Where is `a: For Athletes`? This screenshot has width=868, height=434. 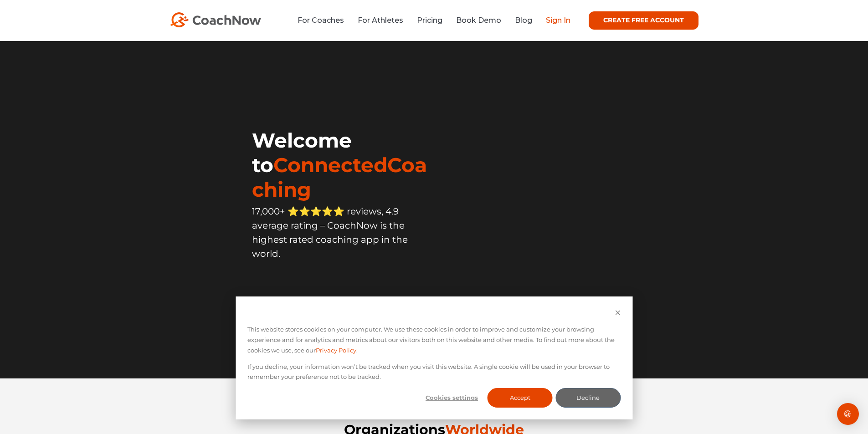
a: For Athletes is located at coordinates (381, 20).